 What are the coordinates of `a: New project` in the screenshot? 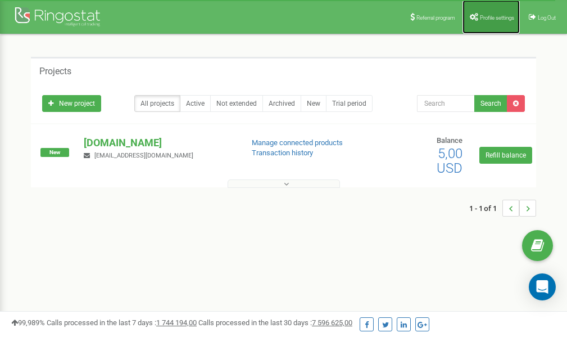 It's located at (71, 103).